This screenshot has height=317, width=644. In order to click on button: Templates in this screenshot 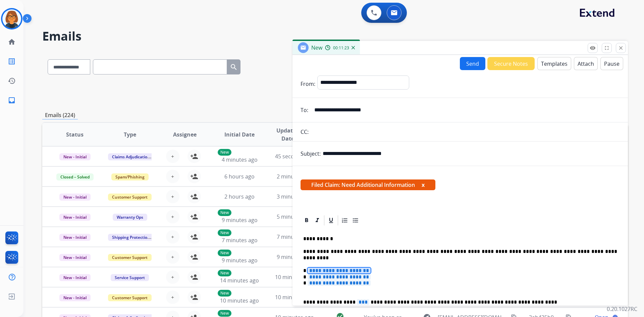, I will do `click(554, 63)`.